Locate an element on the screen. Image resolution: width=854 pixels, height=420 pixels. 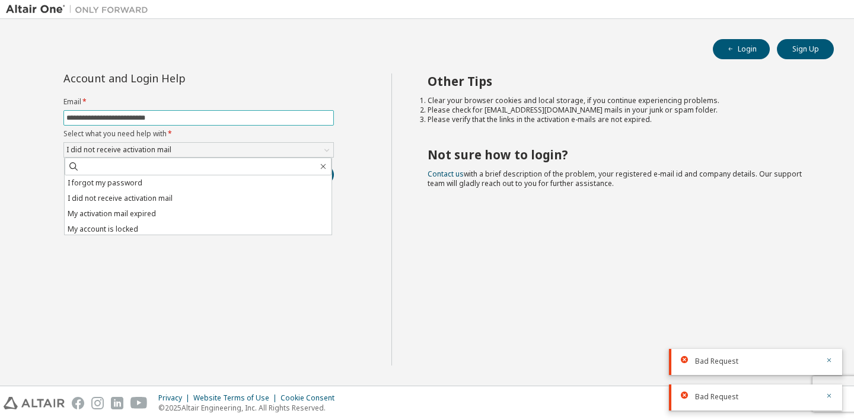
a: Contact us is located at coordinates (445, 174).